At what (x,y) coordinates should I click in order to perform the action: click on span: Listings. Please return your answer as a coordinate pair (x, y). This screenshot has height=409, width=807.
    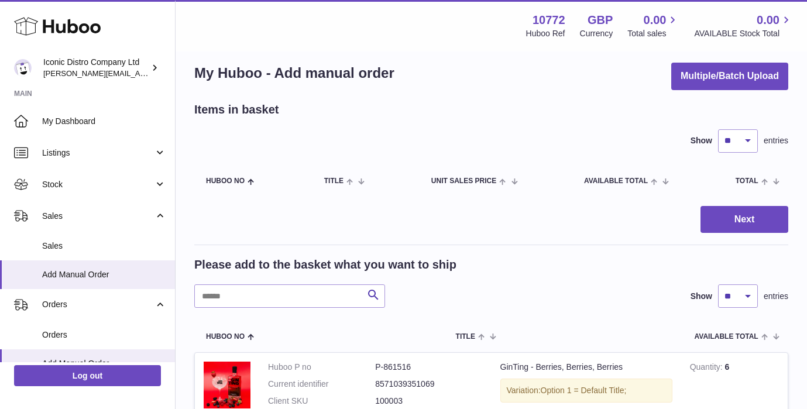
    Looking at the image, I should click on (98, 153).